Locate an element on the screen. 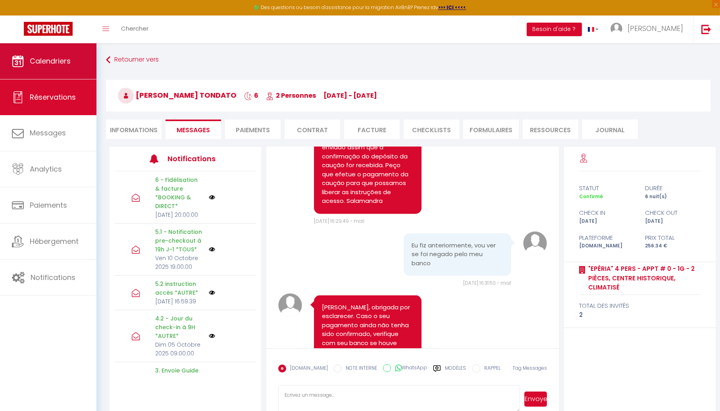 The width and height of the screenshot is (720, 411). h3: Notifications is located at coordinates (197, 158).